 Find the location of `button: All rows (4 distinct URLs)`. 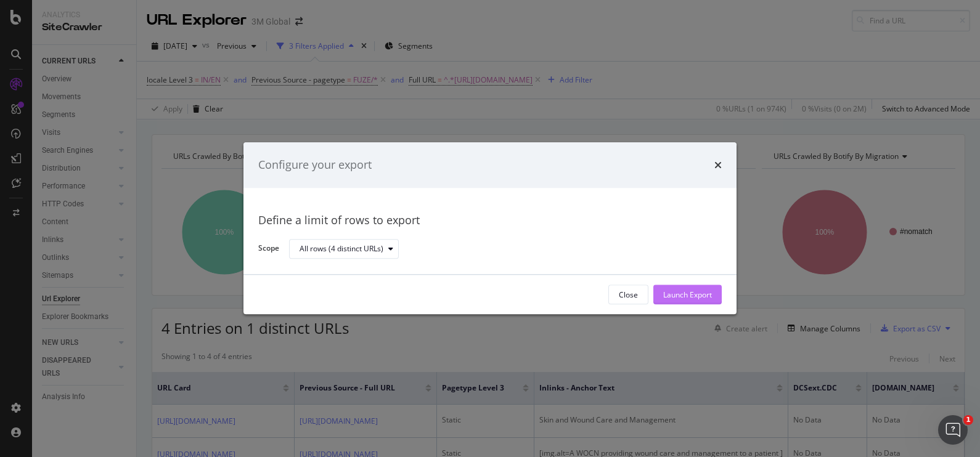

button: All rows (4 distinct URLs) is located at coordinates (344, 249).